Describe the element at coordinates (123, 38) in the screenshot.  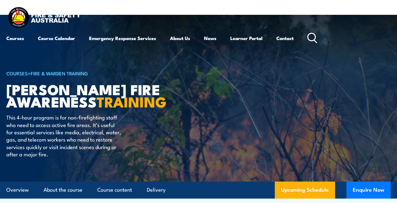
I see `a: Emergency Response Services` at that location.